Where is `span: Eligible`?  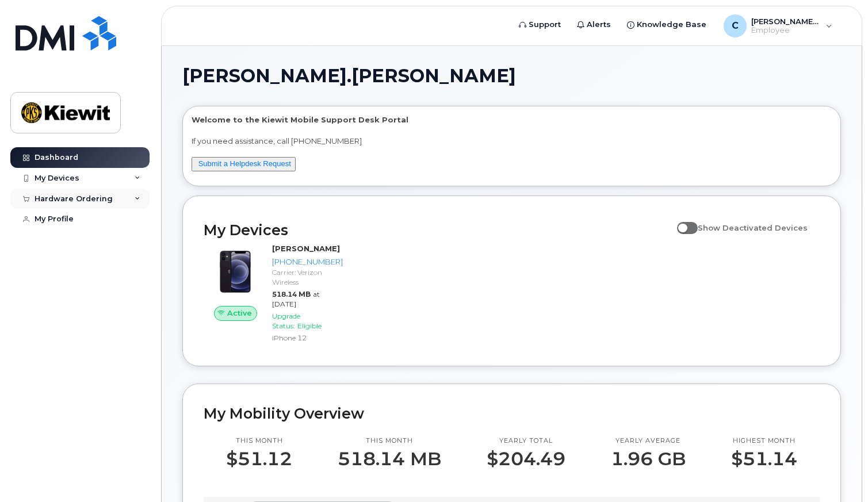
span: Eligible is located at coordinates (310, 326).